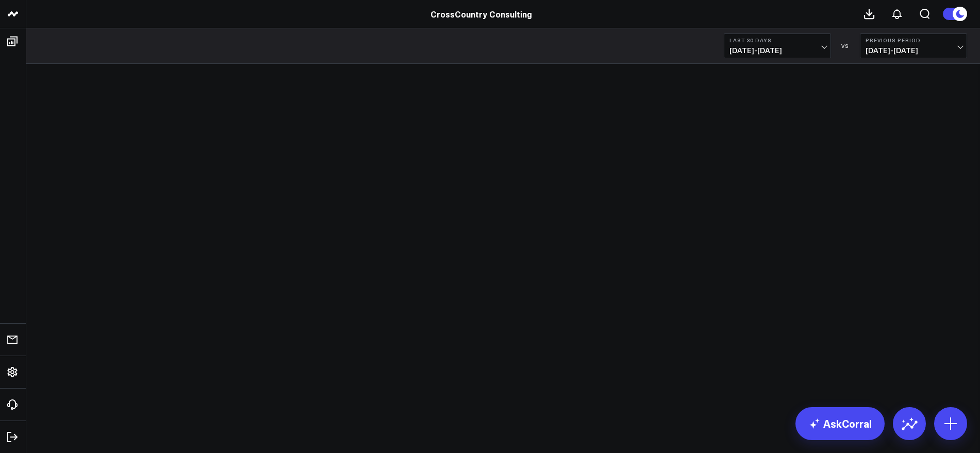 Image resolution: width=980 pixels, height=453 pixels. Describe the element at coordinates (840, 424) in the screenshot. I see `a: AskCorral` at that location.